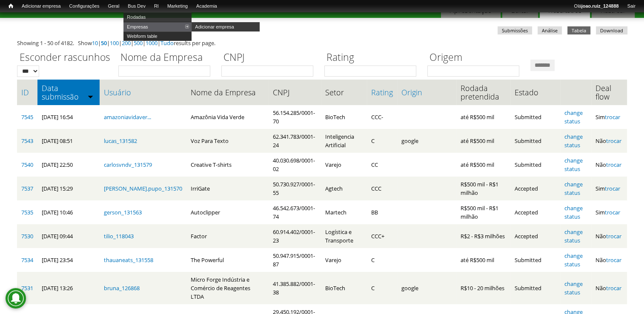 The image size is (644, 314). I want to click on td: BB, so click(382, 212).